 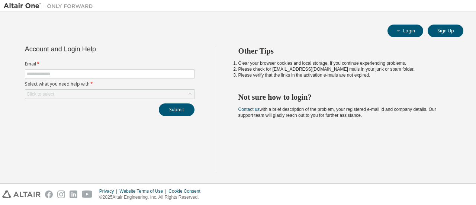 What do you see at coordinates (344, 51) in the screenshot?
I see `h2: Other Tips` at bounding box center [344, 51].